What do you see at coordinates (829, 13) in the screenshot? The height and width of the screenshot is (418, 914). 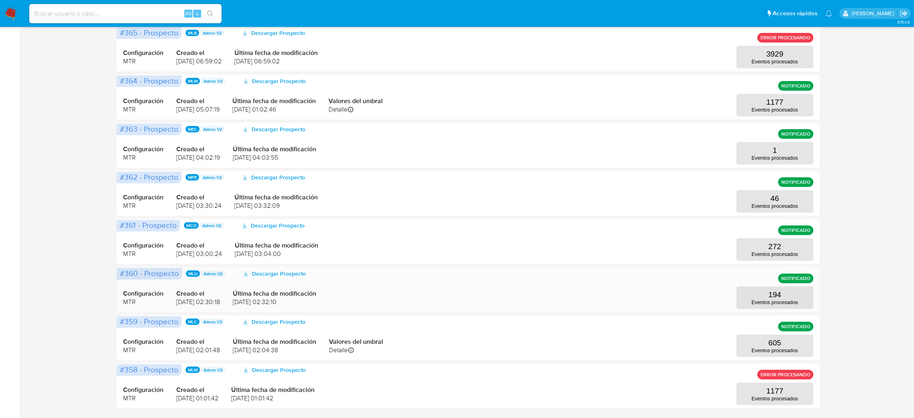 I see `a: Notificaciones` at bounding box center [829, 13].